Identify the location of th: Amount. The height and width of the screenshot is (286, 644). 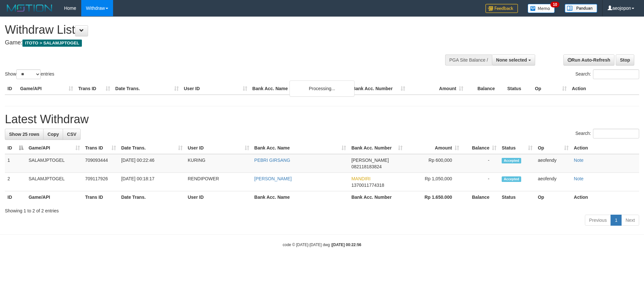
(437, 88).